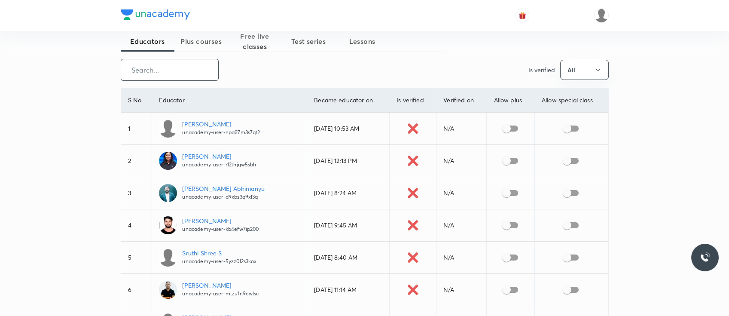  I want to click on p: unacademy-user-r12thjgw5sbh, so click(219, 165).